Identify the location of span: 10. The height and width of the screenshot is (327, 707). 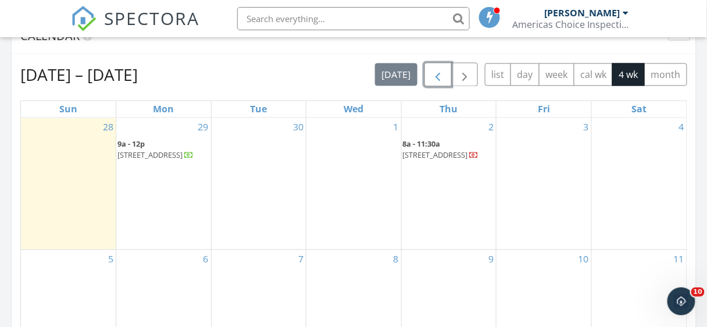
(697, 292).